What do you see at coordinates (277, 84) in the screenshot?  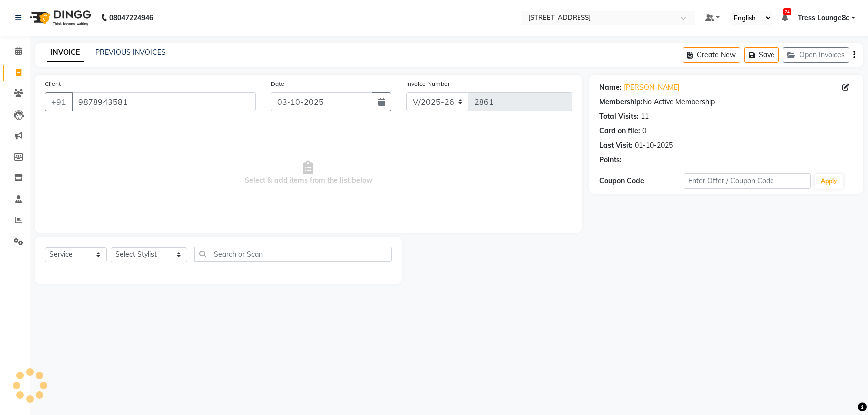 I see `label: Date` at bounding box center [277, 84].